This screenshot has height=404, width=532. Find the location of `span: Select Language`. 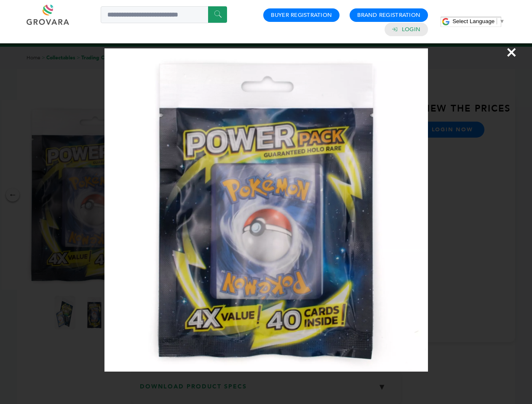

span: Select Language is located at coordinates (473, 21).